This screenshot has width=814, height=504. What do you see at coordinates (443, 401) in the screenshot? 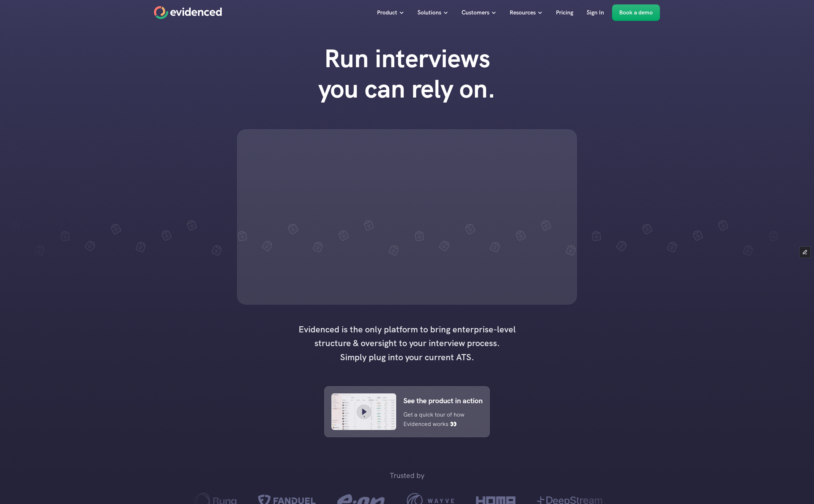
I see `p: See the product in action` at bounding box center [443, 401].